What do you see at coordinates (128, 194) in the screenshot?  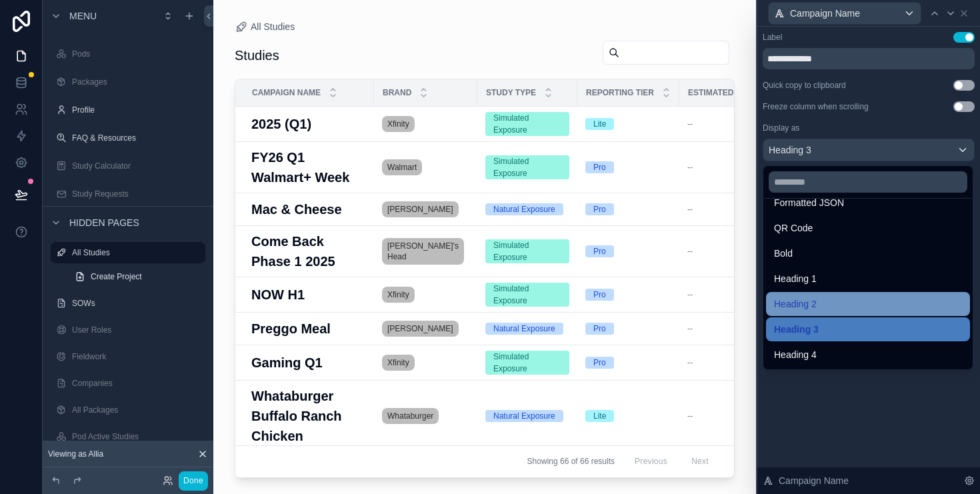 I see `a: Study Requests` at bounding box center [128, 194].